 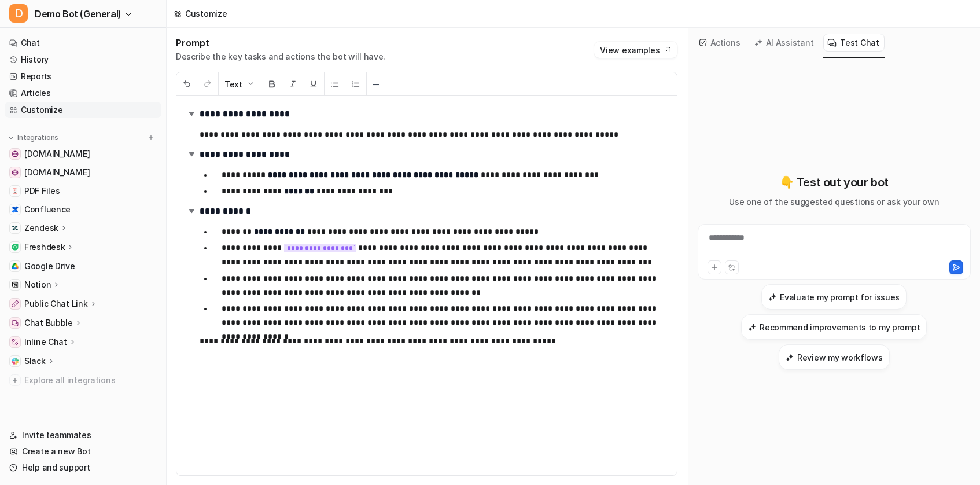 What do you see at coordinates (335, 84) in the screenshot?
I see `img: Unordered List` at bounding box center [335, 84].